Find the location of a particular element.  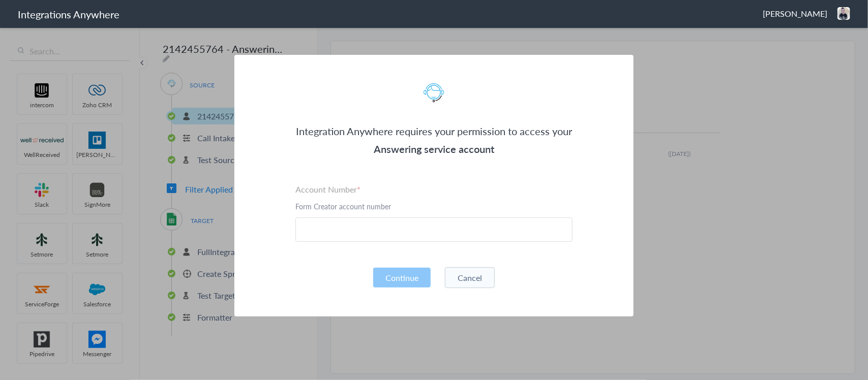

img: copy-1-7-trees-planted-profile-frame-template.png is located at coordinates (844, 13).